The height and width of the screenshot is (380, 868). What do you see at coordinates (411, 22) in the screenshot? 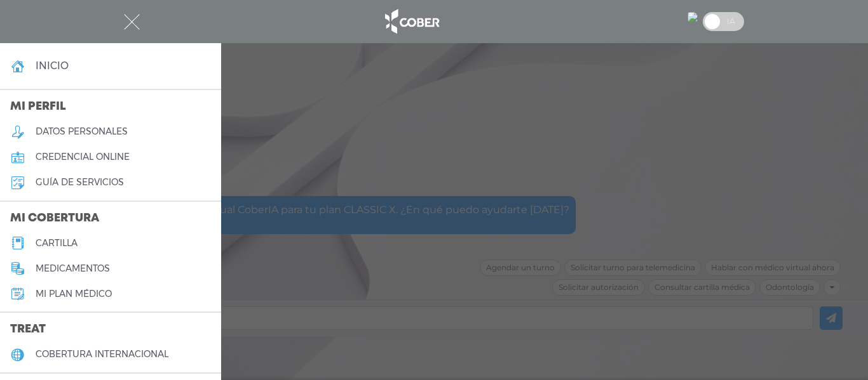
I see `img: logo_cober_home-white.png` at bounding box center [411, 22].